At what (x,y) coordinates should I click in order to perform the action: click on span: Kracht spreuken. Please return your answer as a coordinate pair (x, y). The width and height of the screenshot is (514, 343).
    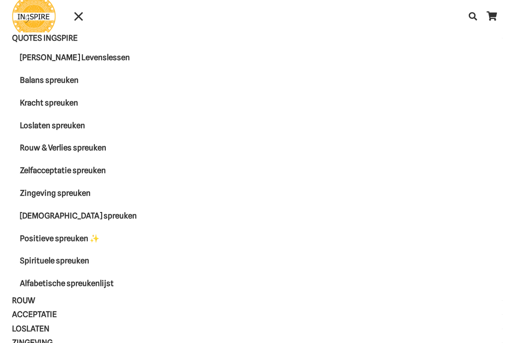
    Looking at the image, I should click on (57, 103).